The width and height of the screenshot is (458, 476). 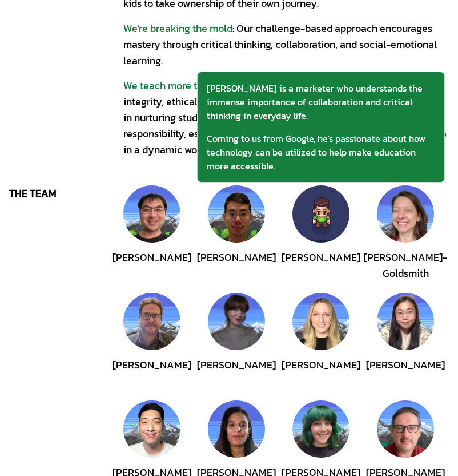 I want to click on img: Kim Monk-Goldsmith, so click(x=405, y=214).